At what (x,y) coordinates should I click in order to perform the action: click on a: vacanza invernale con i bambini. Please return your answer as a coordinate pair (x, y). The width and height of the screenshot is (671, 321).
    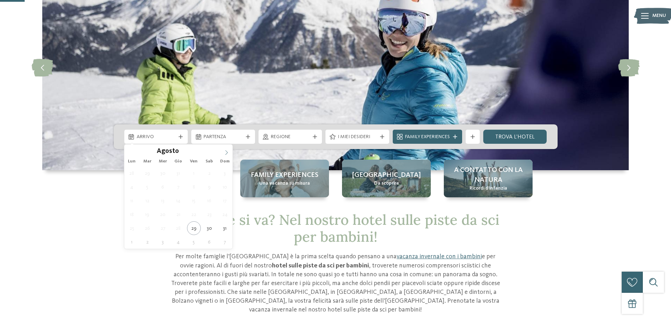
    Looking at the image, I should click on (439, 256).